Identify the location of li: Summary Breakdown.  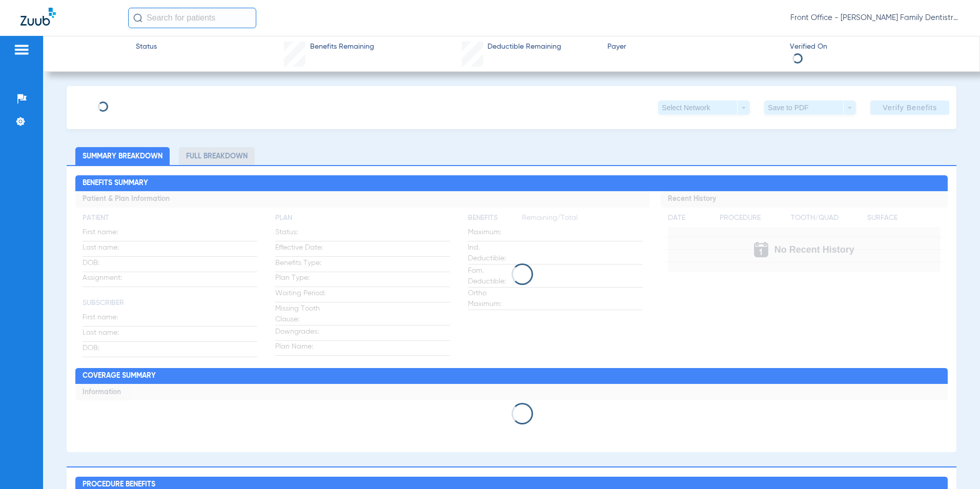
(123, 156).